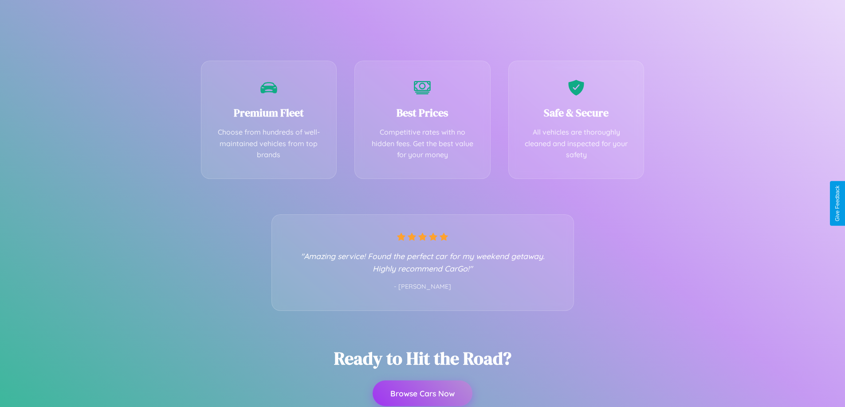 This screenshot has width=845, height=407. I want to click on div: Give Feedback, so click(837, 204).